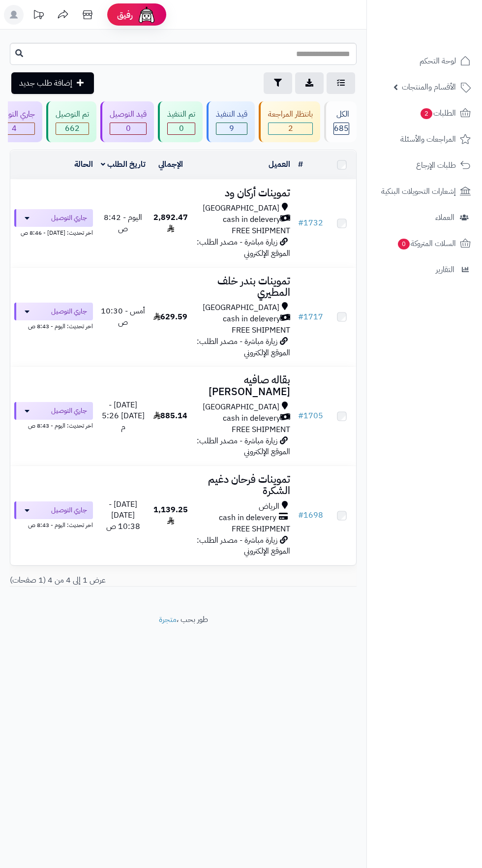 Image resolution: width=482 pixels, height=868 pixels. I want to click on div: 662, so click(72, 129).